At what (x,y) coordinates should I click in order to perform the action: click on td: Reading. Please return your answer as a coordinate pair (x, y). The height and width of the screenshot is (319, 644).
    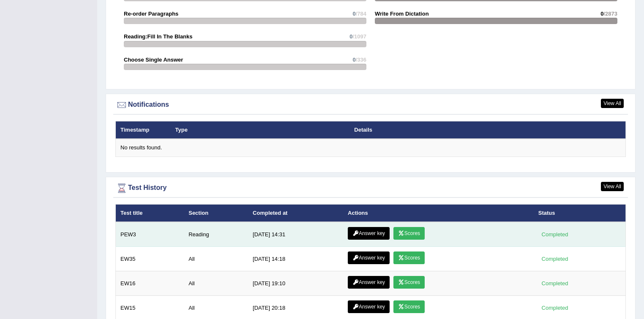
    Looking at the image, I should click on (216, 234).